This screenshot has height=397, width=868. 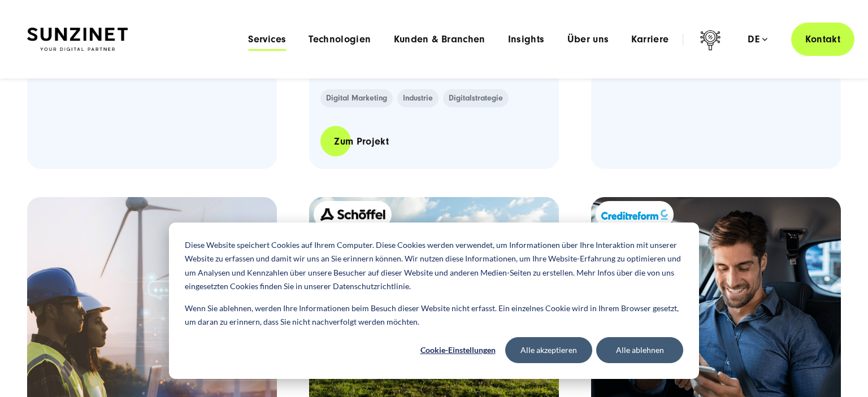 I want to click on a: Kontakt, so click(x=823, y=39).